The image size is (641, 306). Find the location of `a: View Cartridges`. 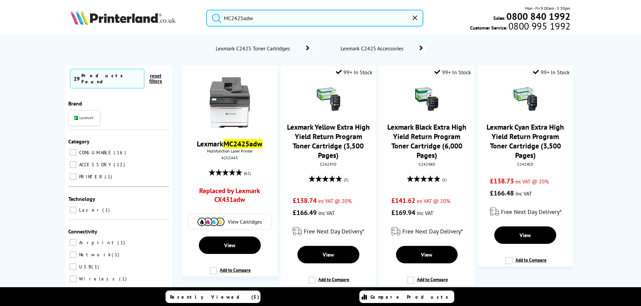

a: View Cartridges is located at coordinates (230, 222).